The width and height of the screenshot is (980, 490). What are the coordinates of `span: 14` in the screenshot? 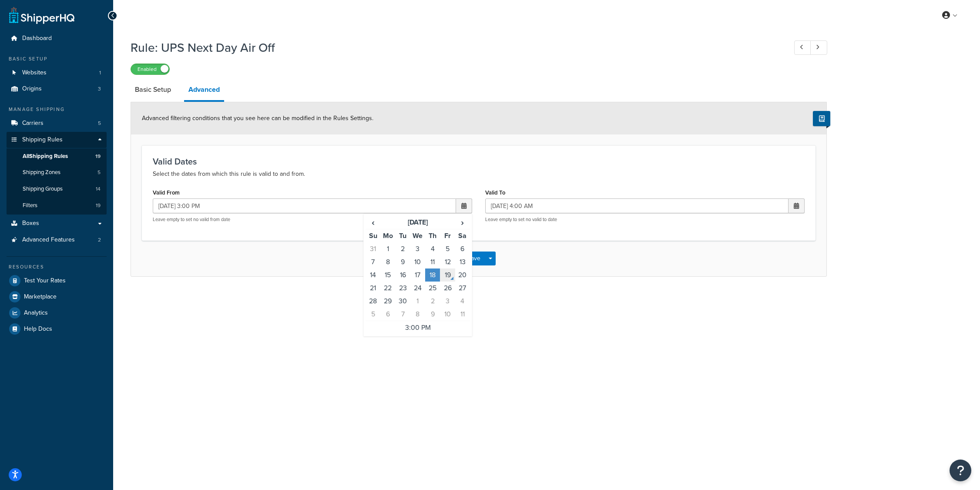 It's located at (98, 189).